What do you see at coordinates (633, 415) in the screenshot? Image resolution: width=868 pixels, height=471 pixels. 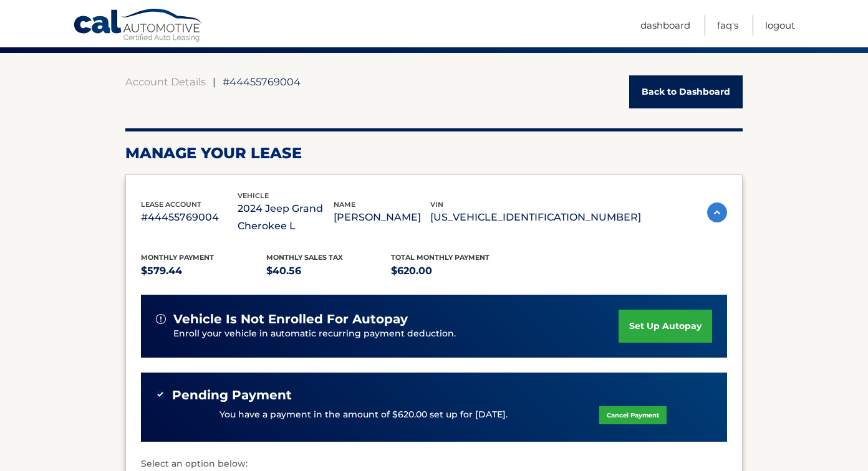 I see `a: Cancel Payment` at bounding box center [633, 415].